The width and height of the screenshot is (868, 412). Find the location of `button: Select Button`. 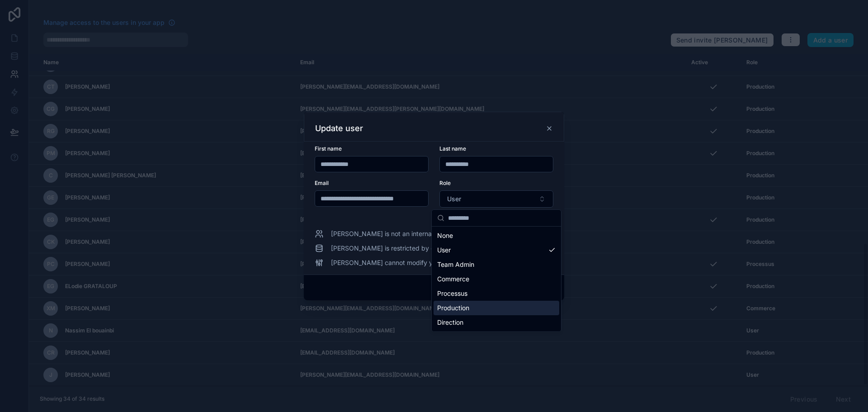

button: Select Button is located at coordinates (497, 199).